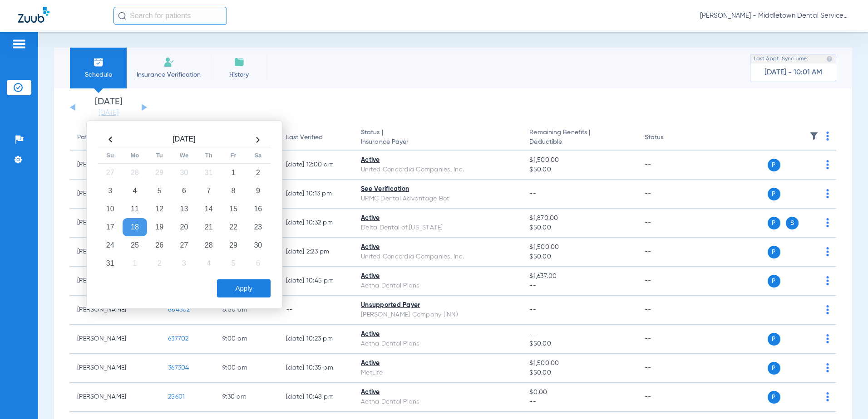 This screenshot has height=419, width=868. I want to click on div: UPMC Dental Advantage Bot, so click(437, 198).